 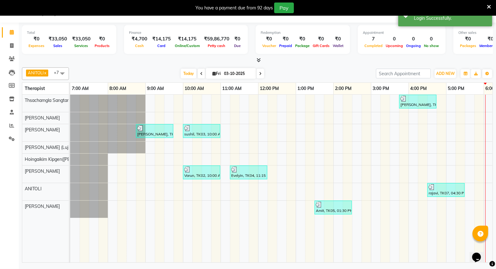 I want to click on a: 7:00 AM, so click(x=80, y=88).